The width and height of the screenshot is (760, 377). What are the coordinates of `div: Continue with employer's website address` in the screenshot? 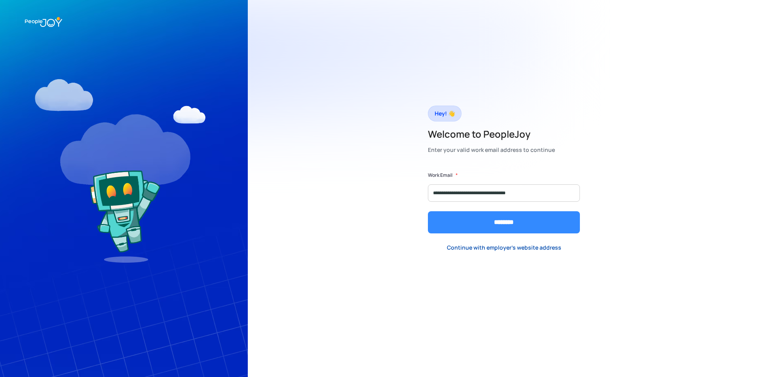 It's located at (504, 248).